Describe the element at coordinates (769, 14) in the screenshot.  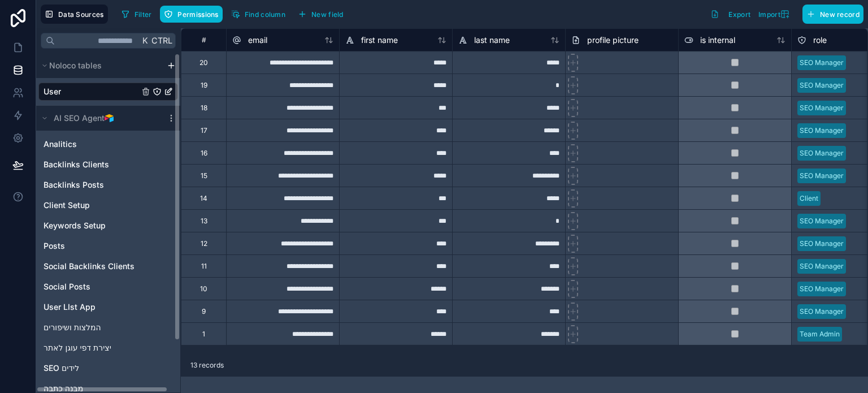
I see `span: Import` at that location.